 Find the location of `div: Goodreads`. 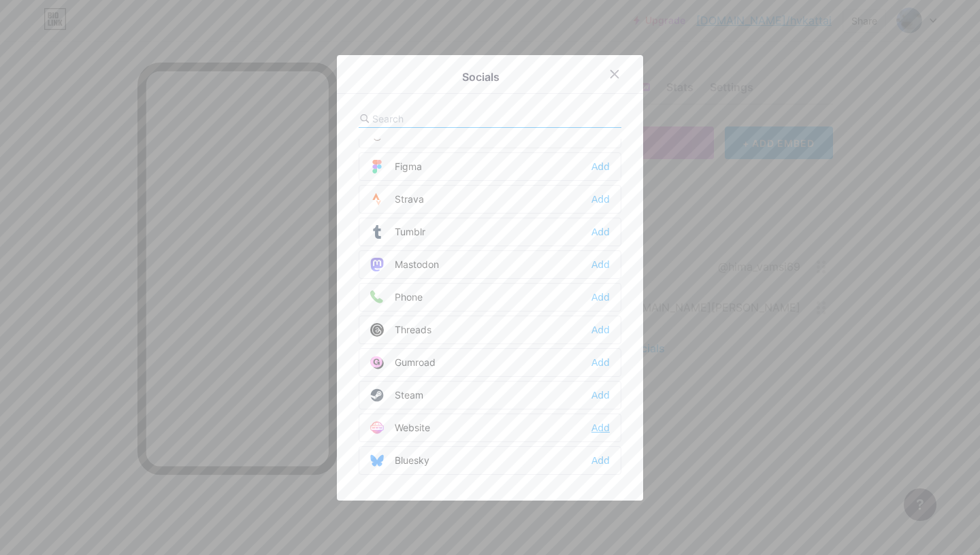

div: Goodreads is located at coordinates (407, 134).